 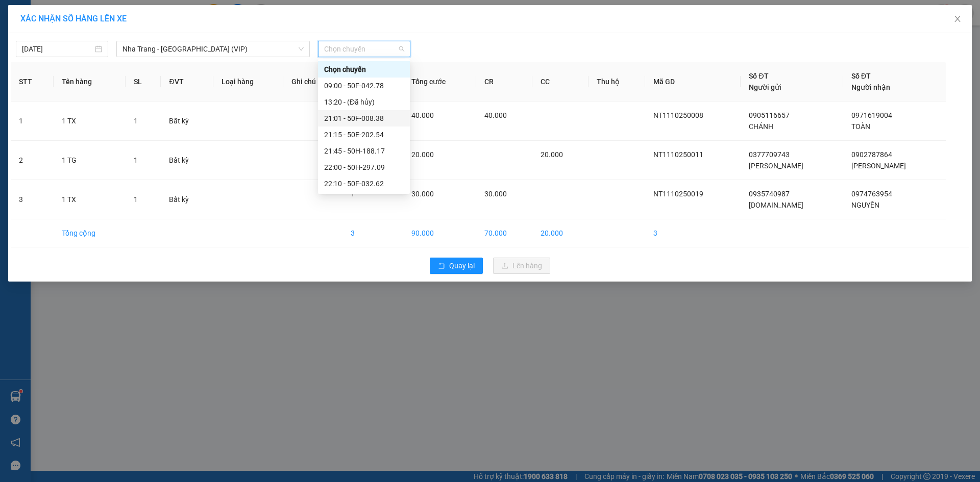 I want to click on td: Tổng cộng, so click(x=90, y=233).